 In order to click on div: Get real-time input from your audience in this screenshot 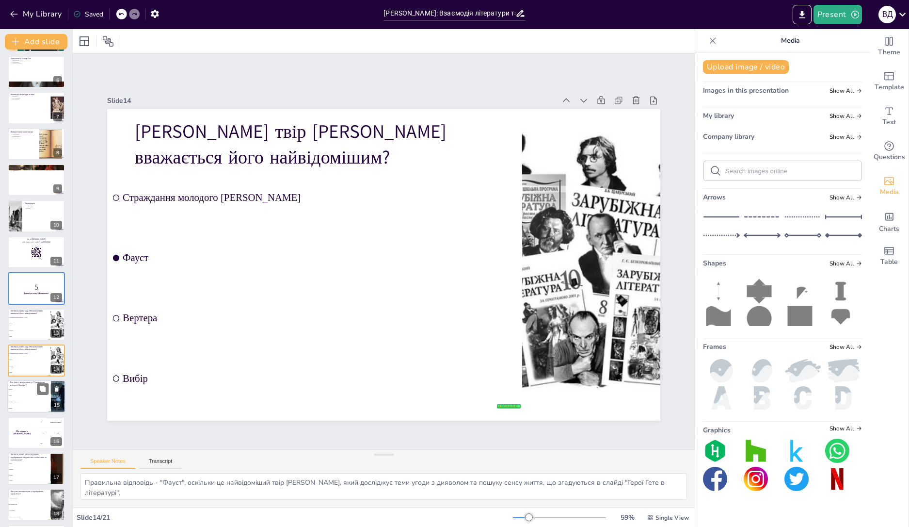, I will do `click(890, 151)`.